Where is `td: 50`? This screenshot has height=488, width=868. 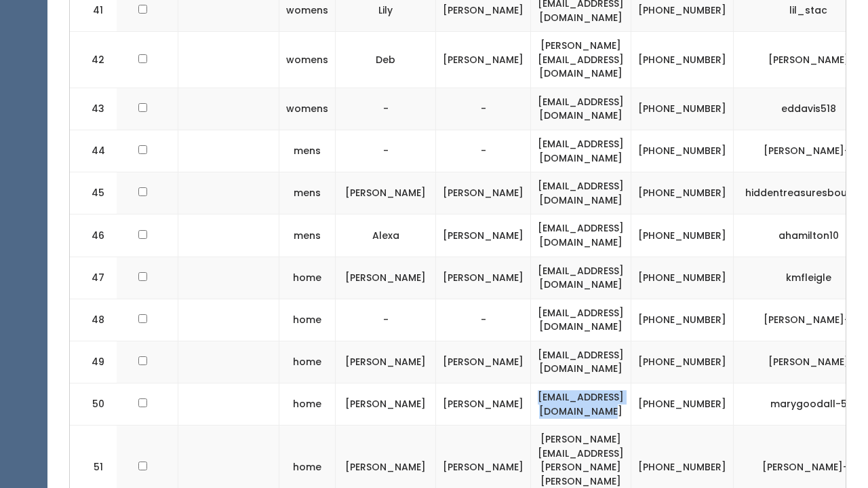 td: 50 is located at coordinates (94, 404).